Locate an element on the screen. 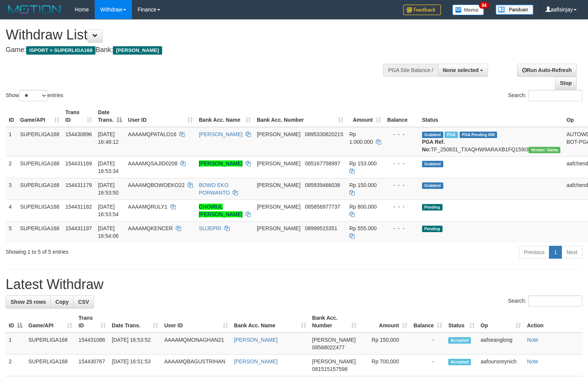 The height and width of the screenshot is (377, 588). span: Copy 08568022477 to clipboard is located at coordinates (328, 348).